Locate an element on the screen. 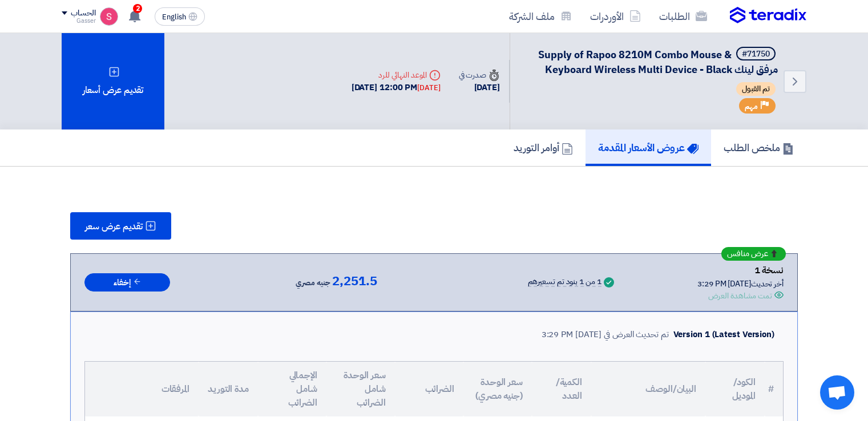 The width and height of the screenshot is (868, 421). span: جنيه مصري is located at coordinates (313, 283).